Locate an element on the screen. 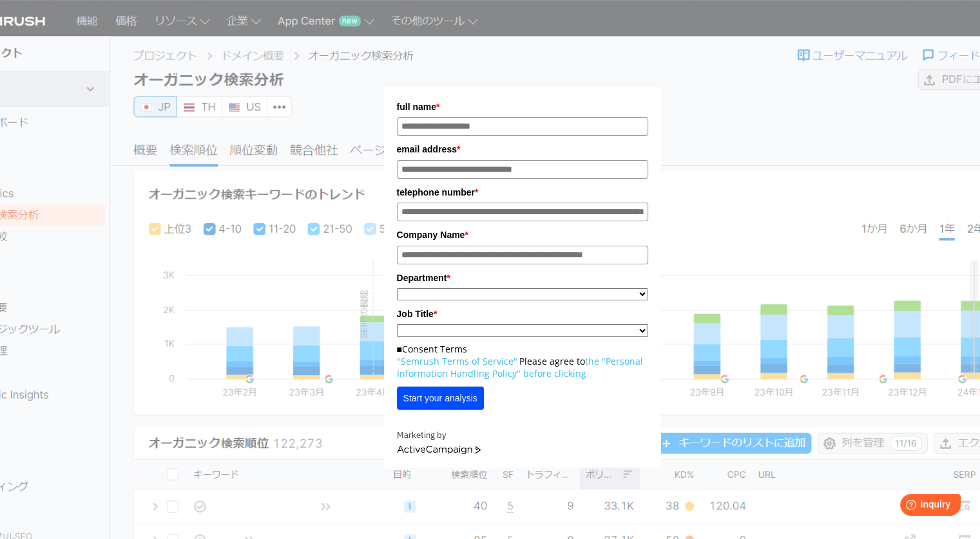  font: "Semrush Terms of Service" is located at coordinates (457, 361).